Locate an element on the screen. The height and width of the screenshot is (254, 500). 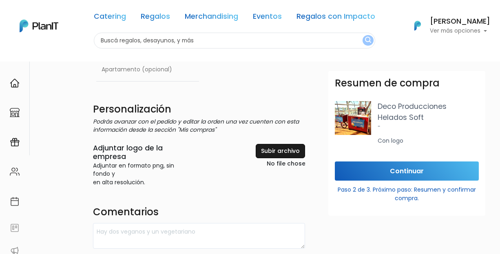
img: search_button-432b6d5273f82d61273b3651a40e1bd1b912527efae98b1b7a1b2c0702e16a8d.svg is located at coordinates (368, 40).